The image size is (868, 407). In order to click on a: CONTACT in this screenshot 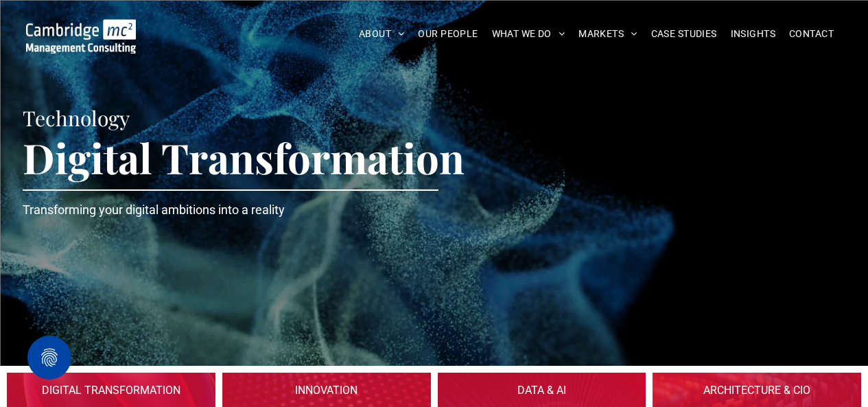, I will do `click(811, 34)`.